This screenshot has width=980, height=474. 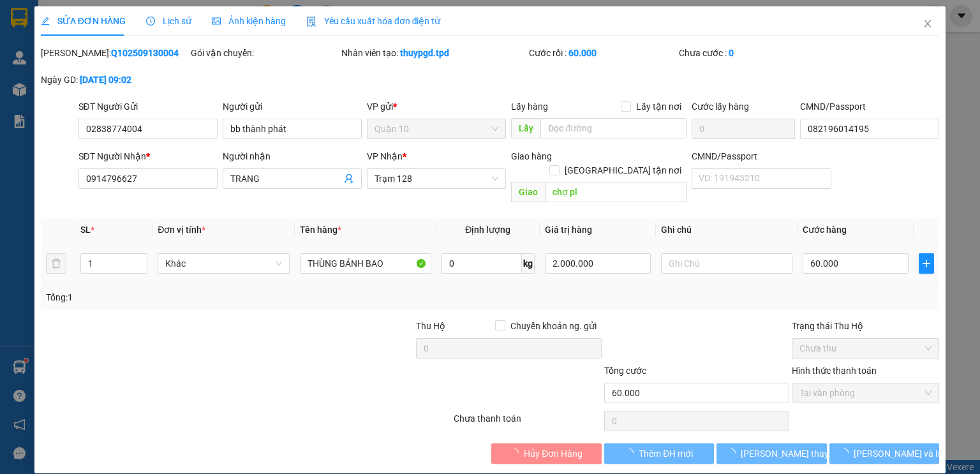 I want to click on span: edit, so click(x=45, y=21).